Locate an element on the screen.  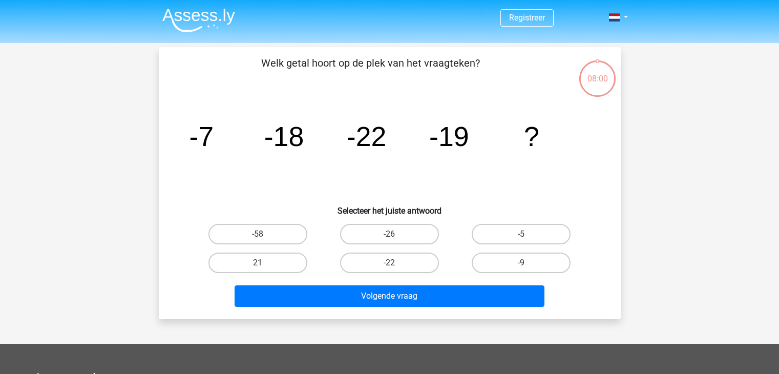
label: 21 is located at coordinates (258, 263).